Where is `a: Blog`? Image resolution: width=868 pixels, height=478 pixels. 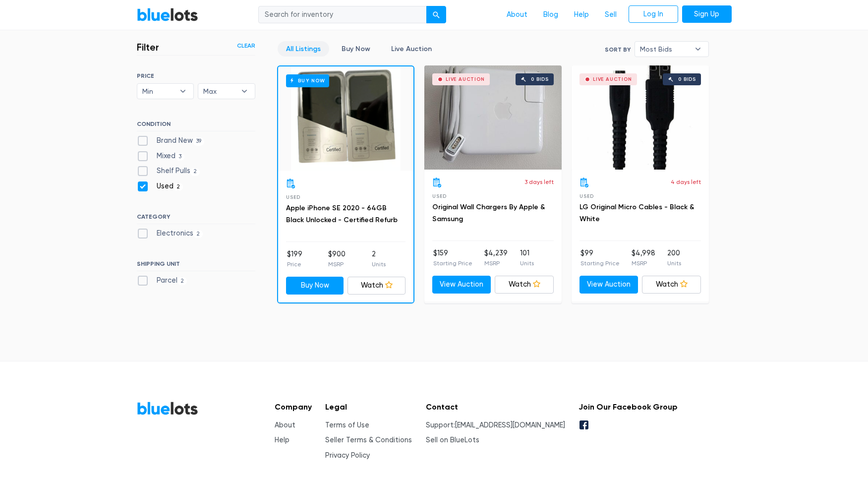
a: Blog is located at coordinates (551, 15).